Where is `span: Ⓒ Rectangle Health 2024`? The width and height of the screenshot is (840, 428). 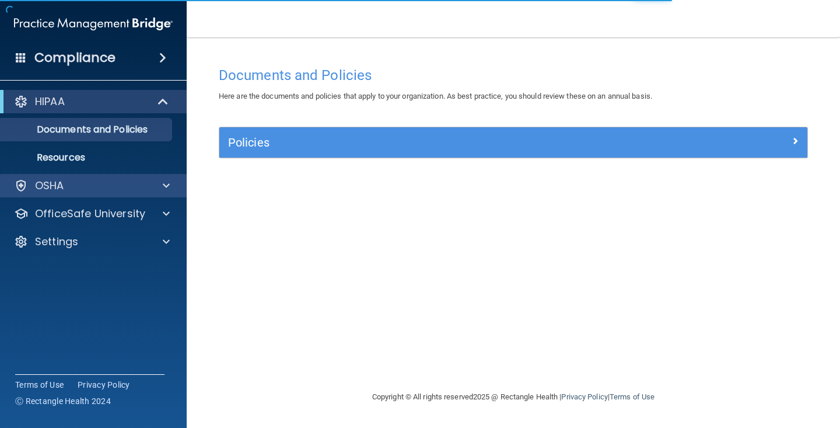 span: Ⓒ Rectangle Health 2024 is located at coordinates (63, 401).